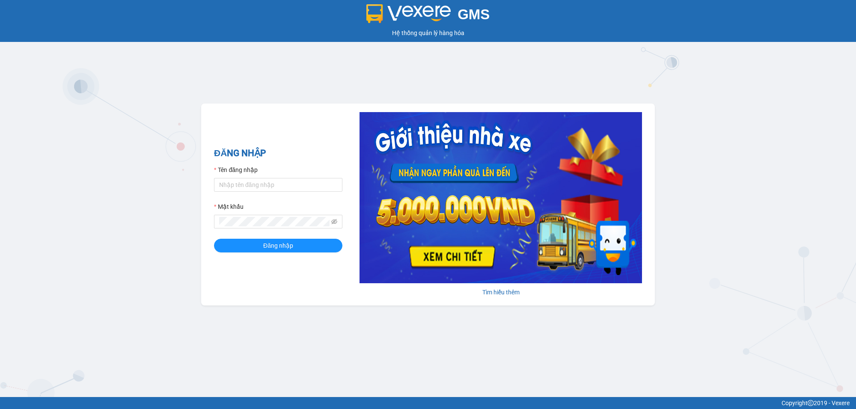 The height and width of the screenshot is (409, 856). What do you see at coordinates (428, 33) in the screenshot?
I see `div: Hệ thống quản lý hàng hóa` at bounding box center [428, 33].